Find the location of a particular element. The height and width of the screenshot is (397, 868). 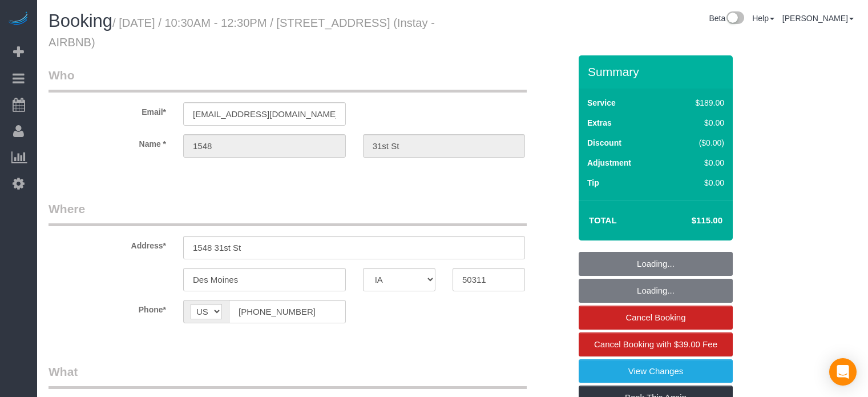

a: Automaid Logo is located at coordinates (18, 20).